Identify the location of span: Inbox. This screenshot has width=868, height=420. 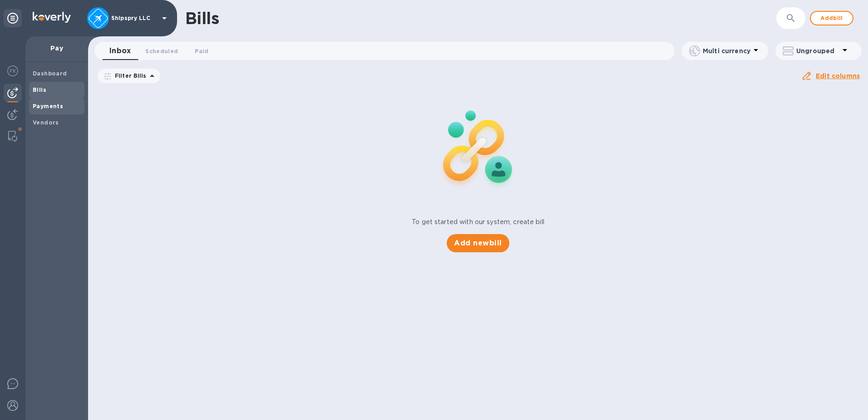
(120, 51).